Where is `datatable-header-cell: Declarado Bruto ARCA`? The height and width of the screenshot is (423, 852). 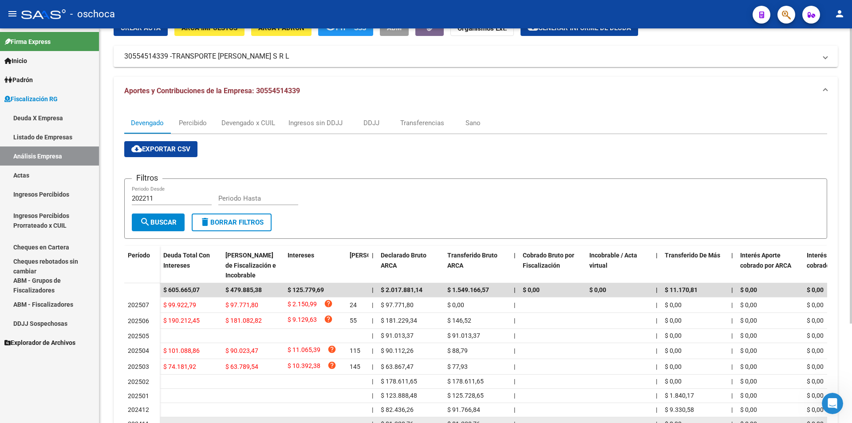 datatable-header-cell: Declarado Bruto ARCA is located at coordinates (411, 265).